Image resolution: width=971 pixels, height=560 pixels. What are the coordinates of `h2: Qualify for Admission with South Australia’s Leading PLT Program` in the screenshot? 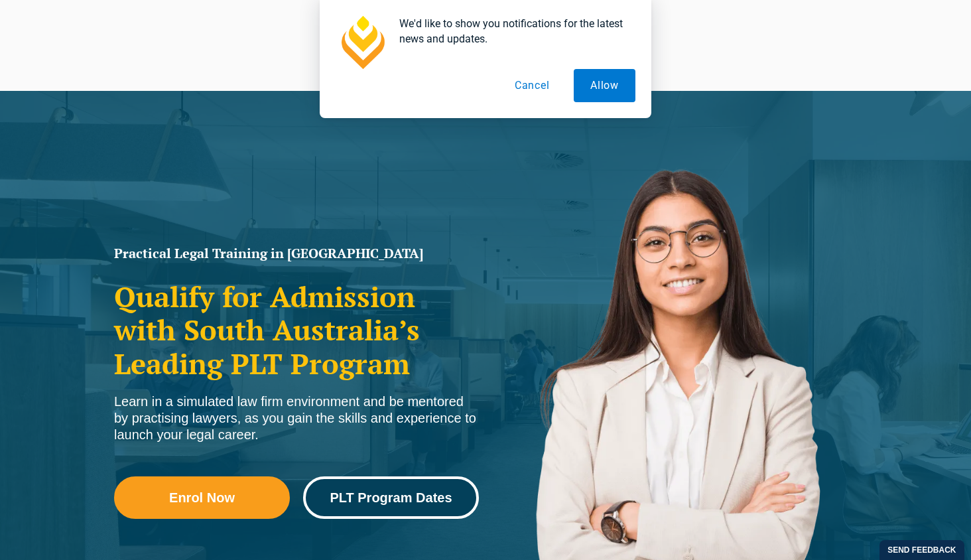 It's located at (297, 330).